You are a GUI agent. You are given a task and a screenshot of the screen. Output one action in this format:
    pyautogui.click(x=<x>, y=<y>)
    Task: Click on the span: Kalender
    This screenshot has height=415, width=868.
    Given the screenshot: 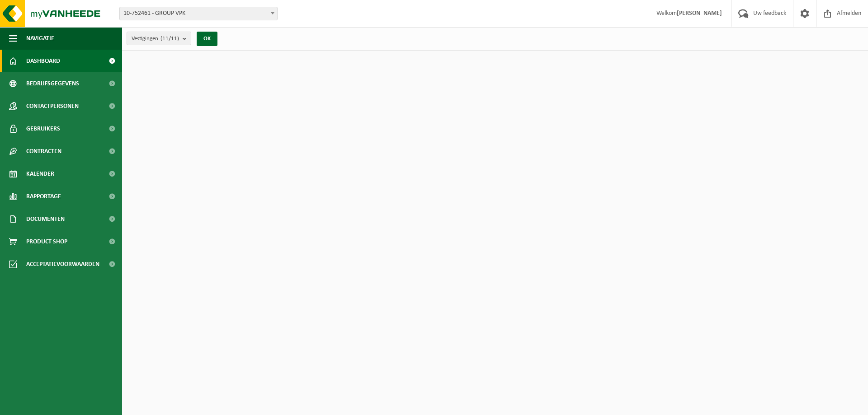 What is the action you would take?
    pyautogui.click(x=40, y=174)
    